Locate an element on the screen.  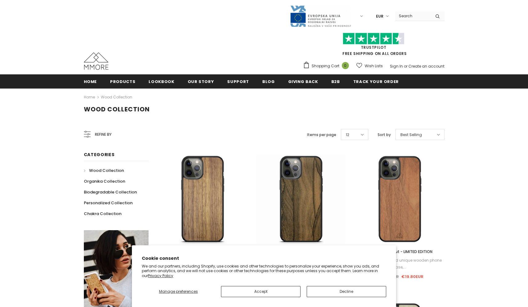
span: Refine by is located at coordinates (103, 134).